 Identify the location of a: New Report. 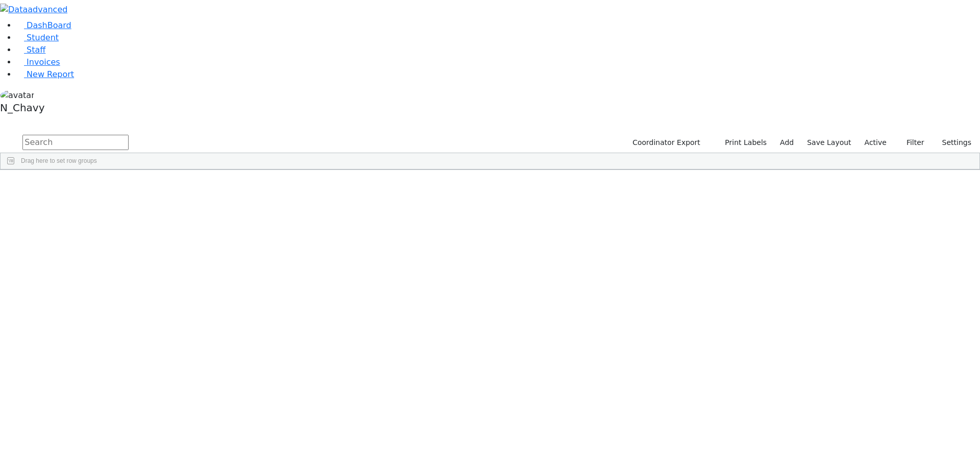
(45, 74).